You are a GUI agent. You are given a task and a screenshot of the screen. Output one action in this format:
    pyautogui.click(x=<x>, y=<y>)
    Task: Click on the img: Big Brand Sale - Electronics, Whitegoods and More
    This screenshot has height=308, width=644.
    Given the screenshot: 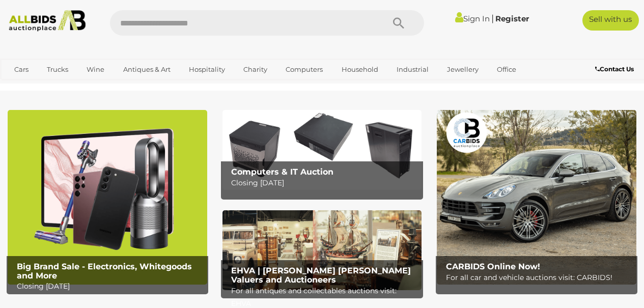 What is the action you would take?
    pyautogui.click(x=108, y=197)
    